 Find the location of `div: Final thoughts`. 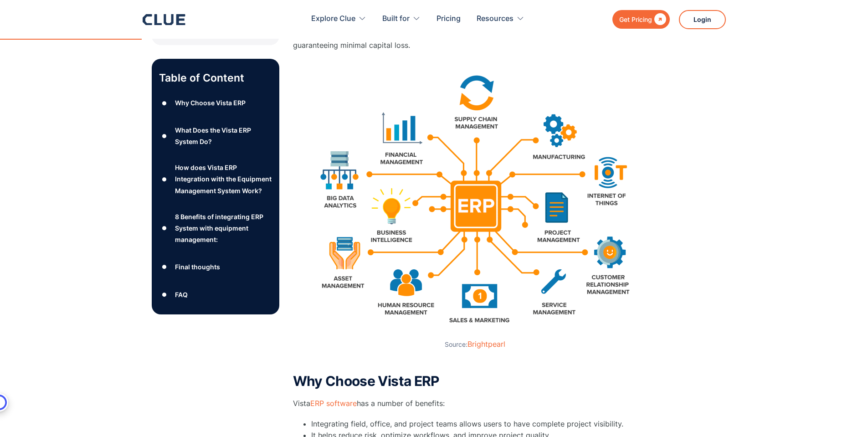

div: Final thoughts is located at coordinates (198, 266).